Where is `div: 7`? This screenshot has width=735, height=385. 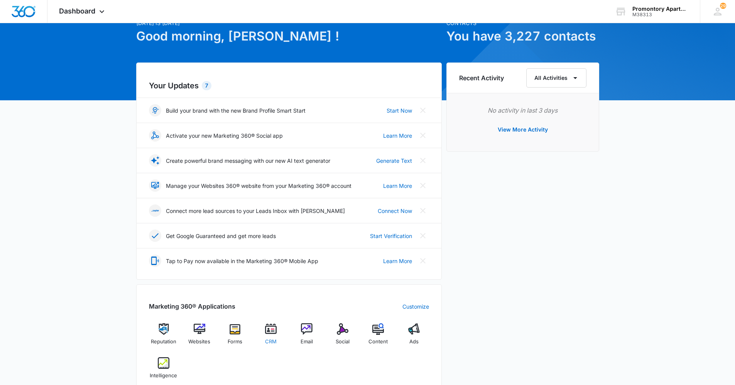 div: 7 is located at coordinates (206, 86).